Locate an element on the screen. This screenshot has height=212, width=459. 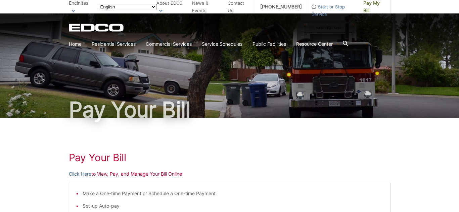
li: Set-up Auto-pay is located at coordinates (233, 205).